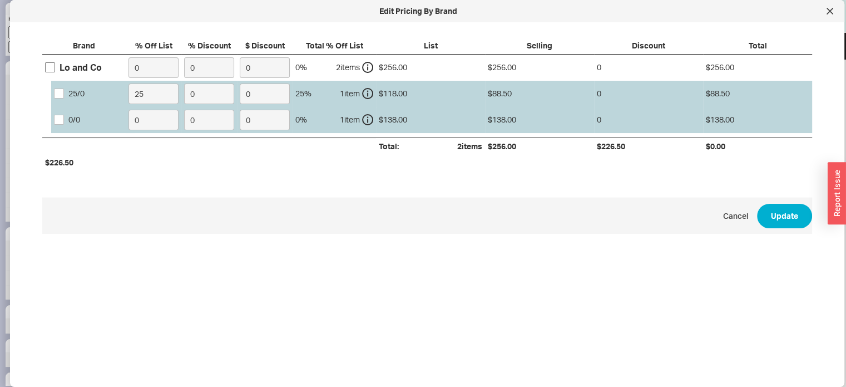  I want to click on div: Products Admin, so click(56, 346).